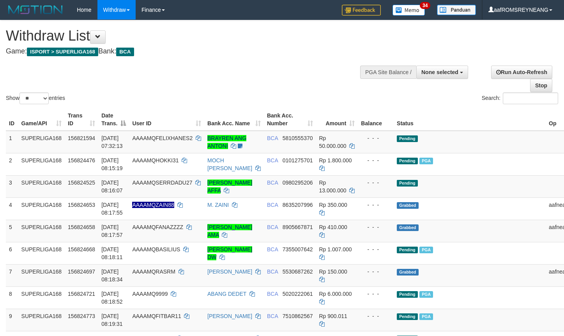  Describe the element at coordinates (333, 205) in the screenshot. I see `span: Rp 350.000` at that location.